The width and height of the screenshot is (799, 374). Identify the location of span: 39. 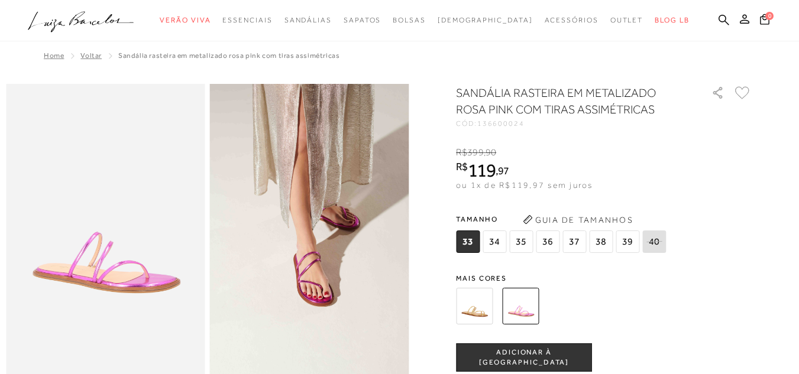
(628, 242).